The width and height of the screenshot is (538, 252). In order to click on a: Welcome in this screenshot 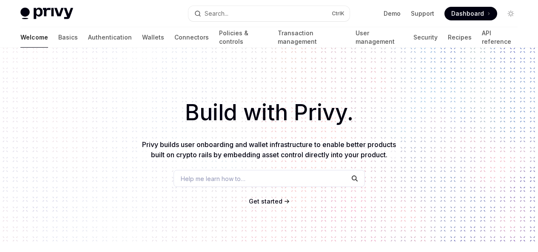, I will do `click(34, 37)`.